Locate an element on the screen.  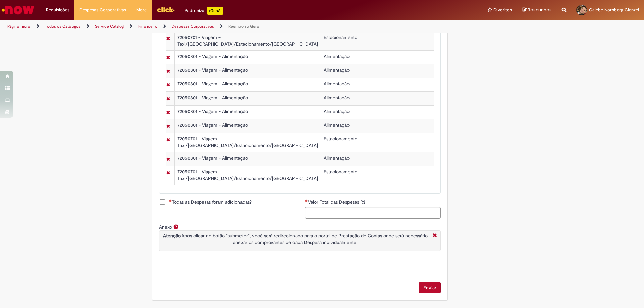
span: Rascunhos is located at coordinates (540, 10).